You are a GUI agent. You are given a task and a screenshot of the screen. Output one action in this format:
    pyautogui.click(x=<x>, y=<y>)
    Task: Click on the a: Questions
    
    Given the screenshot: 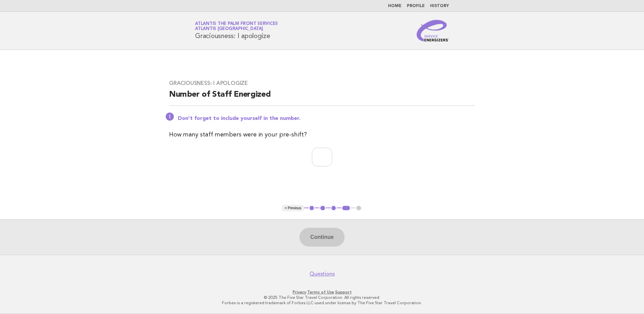 What is the action you would take?
    pyautogui.click(x=322, y=273)
    